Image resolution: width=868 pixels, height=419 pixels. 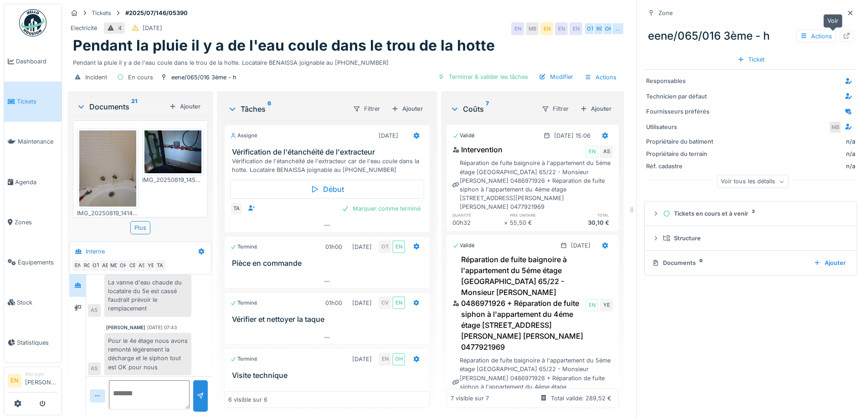 I want to click on span: Zones, so click(x=36, y=222).